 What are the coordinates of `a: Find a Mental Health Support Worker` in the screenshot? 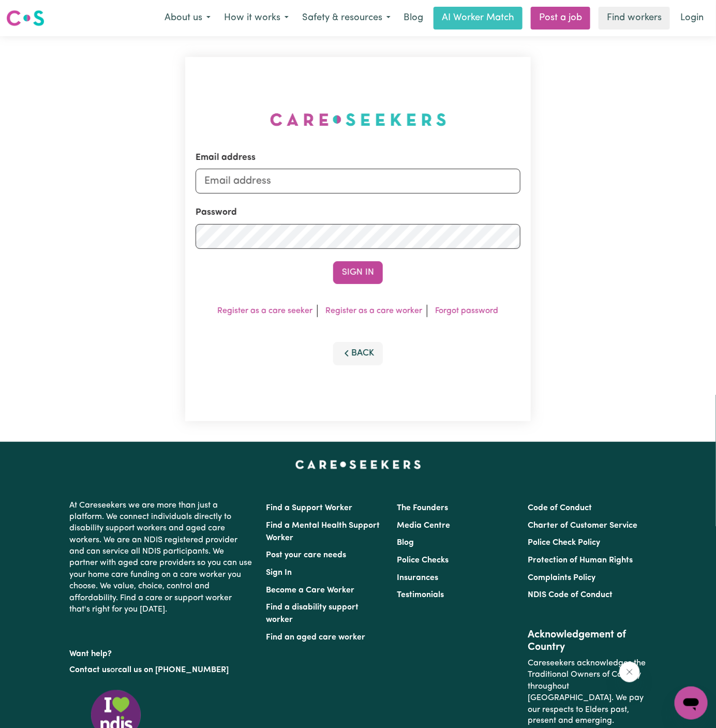 It's located at (323, 532).